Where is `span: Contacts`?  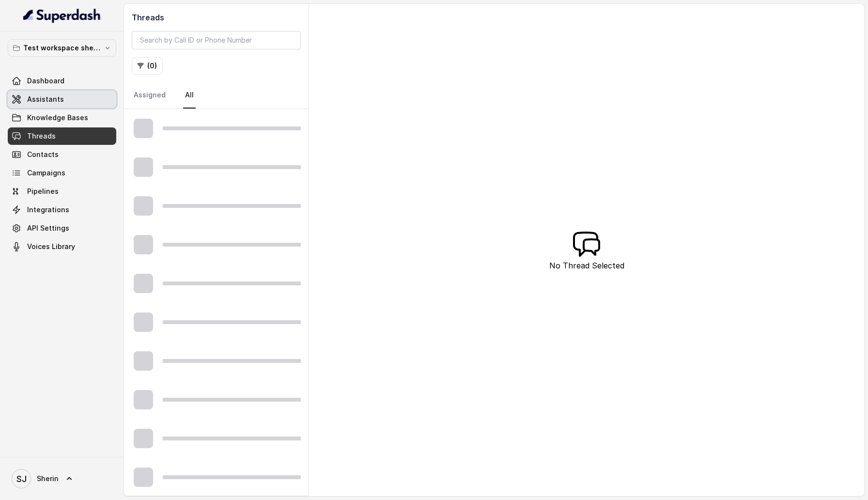
span: Contacts is located at coordinates (43, 154).